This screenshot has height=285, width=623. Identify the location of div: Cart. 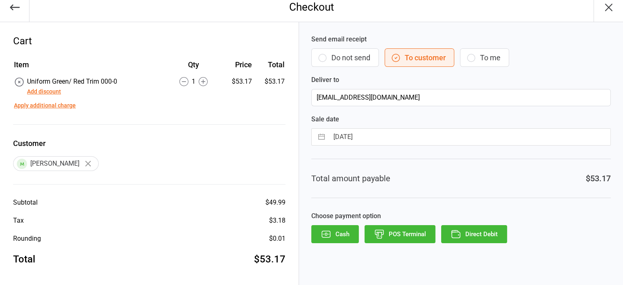
(149, 41).